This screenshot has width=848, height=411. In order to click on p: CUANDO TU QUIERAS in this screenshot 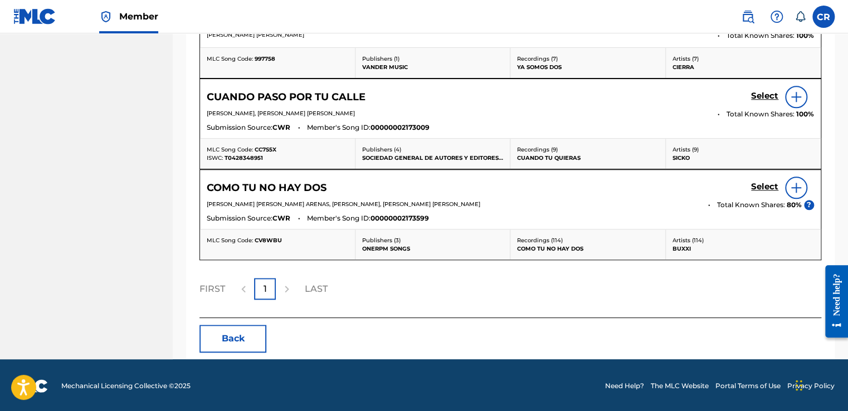, I will do `click(588, 158)`.